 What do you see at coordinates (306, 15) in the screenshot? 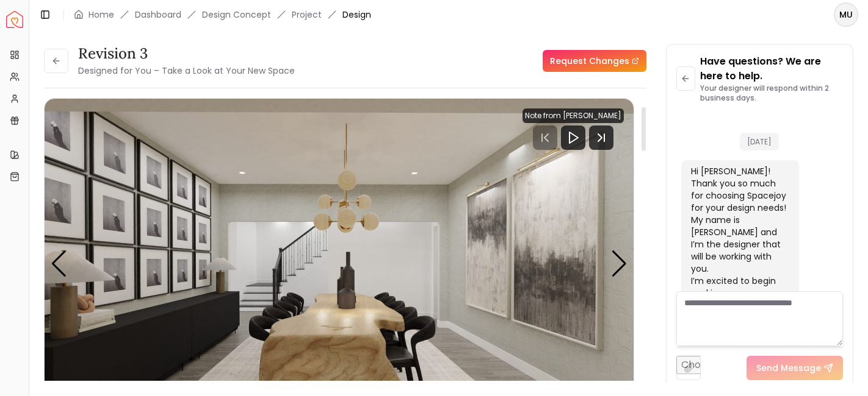
I see `a: Project` at bounding box center [306, 15].